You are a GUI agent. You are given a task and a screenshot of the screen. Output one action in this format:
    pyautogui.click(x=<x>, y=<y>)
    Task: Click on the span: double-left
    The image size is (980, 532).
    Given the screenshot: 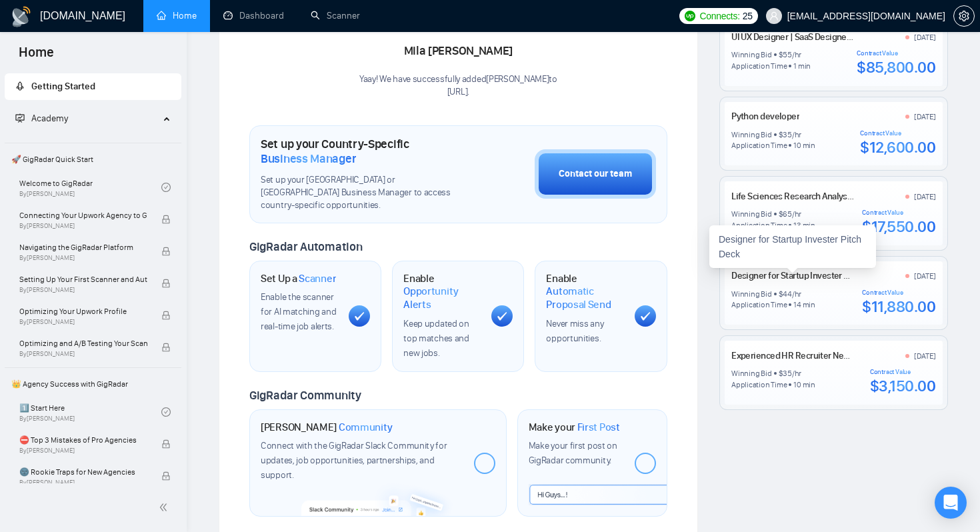 What is the action you would take?
    pyautogui.click(x=165, y=507)
    